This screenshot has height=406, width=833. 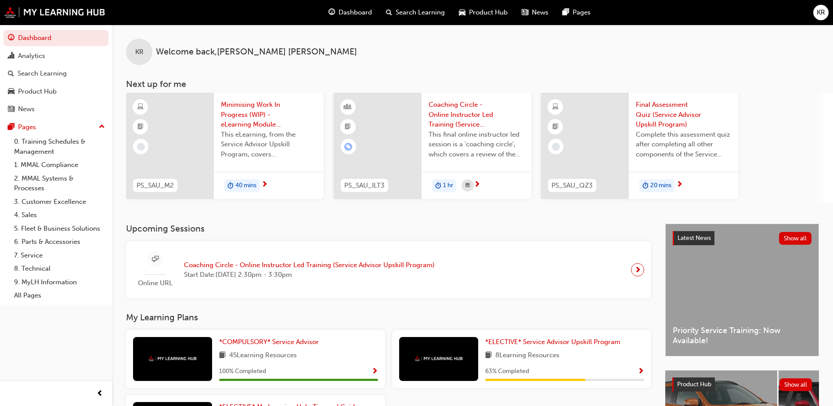 I want to click on a: PS_SAU_ILT3Coaching Circle - Online Instructor Led Training (Service Advisor Upskill Program)This..., so click(x=433, y=146).